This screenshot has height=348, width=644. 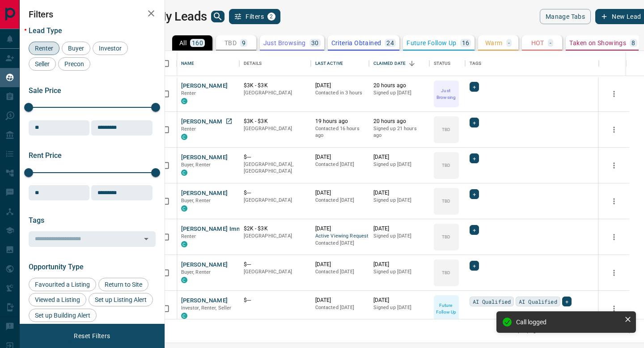 I want to click on span: Precon, so click(x=74, y=64).